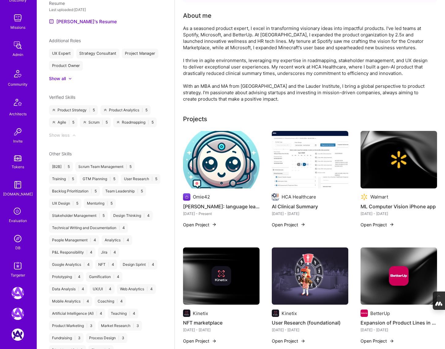 Image resolution: width=445 pixels, height=349 pixels. What do you see at coordinates (72, 326) in the screenshot?
I see `div: Product Marketing 3` at bounding box center [72, 326].